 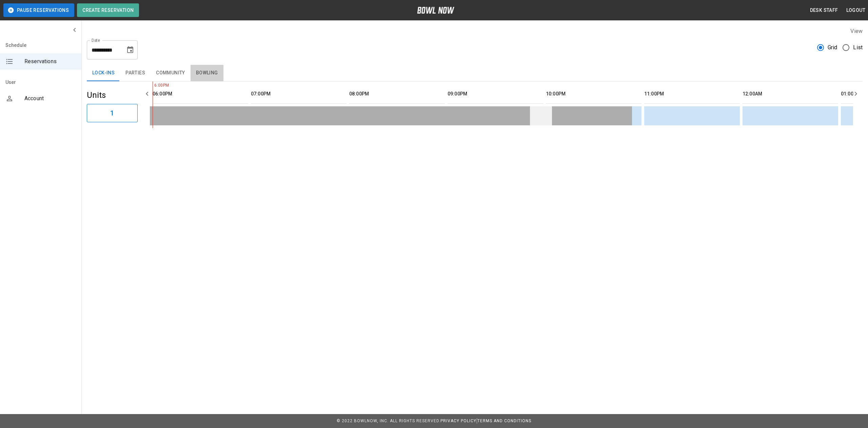 I want to click on span: Account, so click(x=50, y=98).